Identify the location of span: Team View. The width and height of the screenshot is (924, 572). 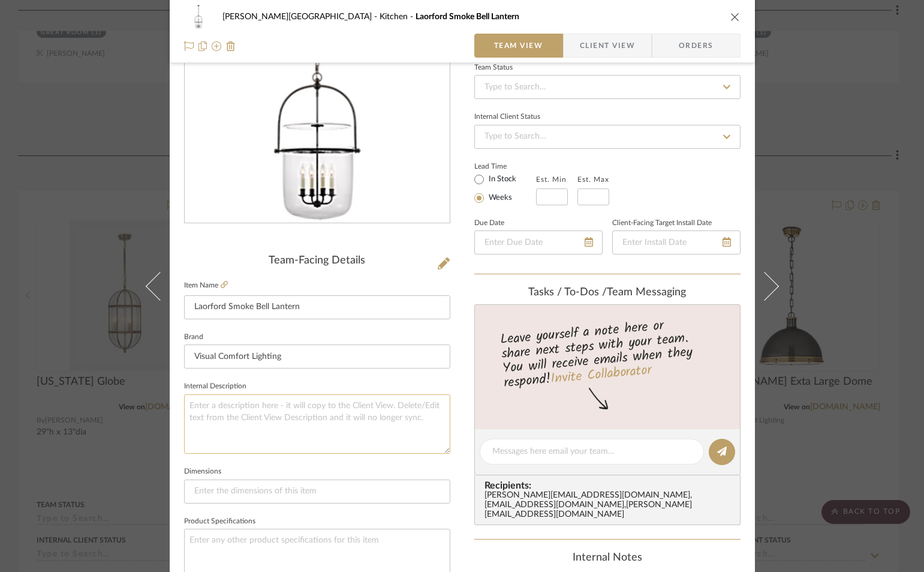
(519, 46).